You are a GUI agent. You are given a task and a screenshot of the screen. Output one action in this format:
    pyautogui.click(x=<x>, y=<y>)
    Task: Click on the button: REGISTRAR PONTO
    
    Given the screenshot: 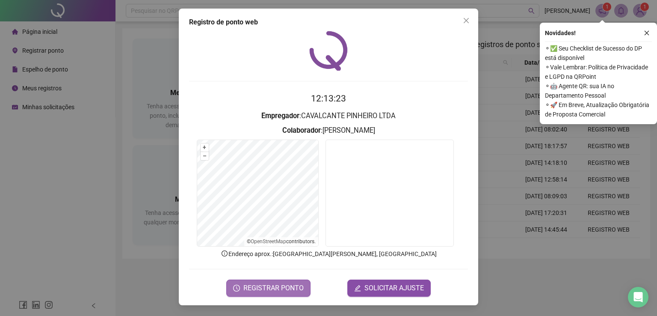 What is the action you would take?
    pyautogui.click(x=268, y=288)
    